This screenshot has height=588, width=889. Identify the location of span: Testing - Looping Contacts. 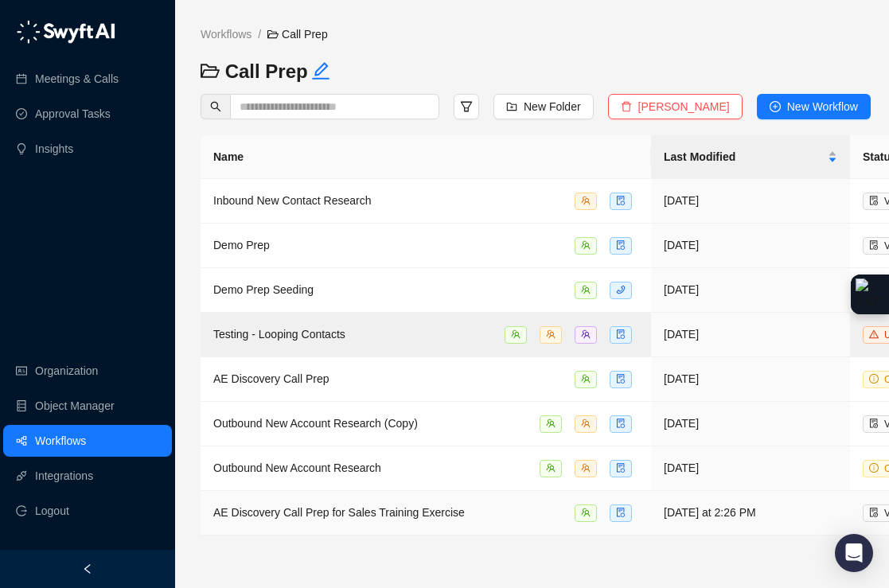
(279, 334).